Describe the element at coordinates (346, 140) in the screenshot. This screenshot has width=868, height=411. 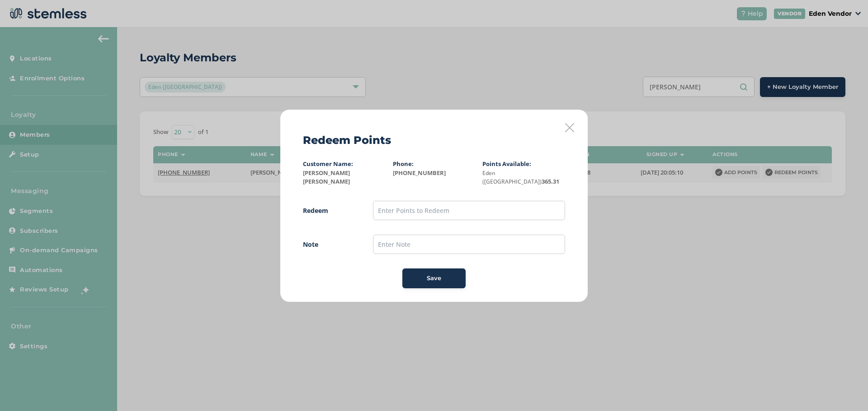
I see `h2: Redeem Points` at that location.